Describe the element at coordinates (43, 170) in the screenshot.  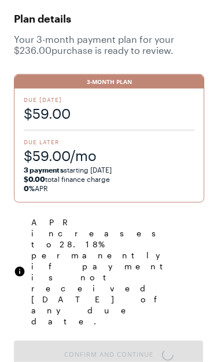
I see `strong: 3 payments` at that location.